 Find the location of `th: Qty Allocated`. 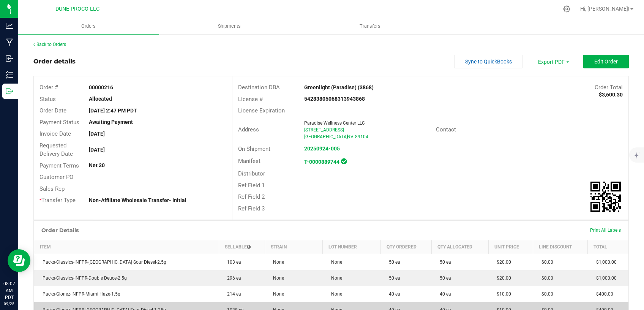

th: Qty Allocated is located at coordinates (460, 246).